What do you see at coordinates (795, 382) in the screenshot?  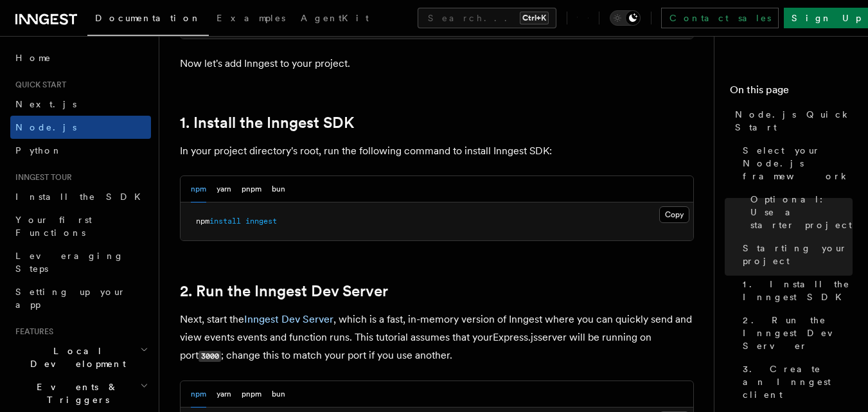 I see `a: 3. Create an Inngest client` at bounding box center [795, 382].